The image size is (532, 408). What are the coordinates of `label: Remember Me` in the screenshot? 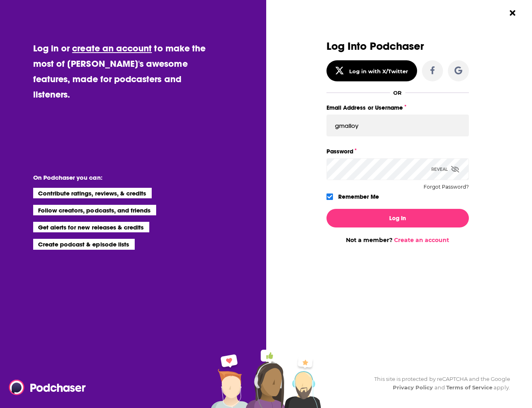 It's located at (359, 197).